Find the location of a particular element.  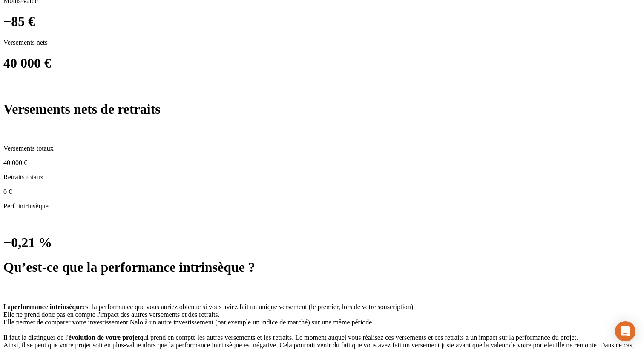

span: qui prend en compte les autres versements et les retraits. Le moment auquel vous réalisez ces ver... is located at coordinates (359, 337).